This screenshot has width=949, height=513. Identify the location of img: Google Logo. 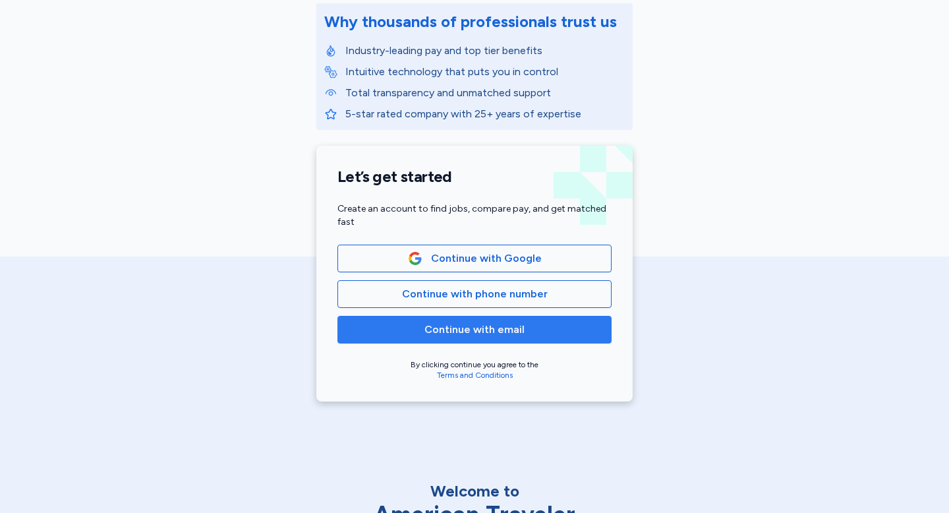
(415, 258).